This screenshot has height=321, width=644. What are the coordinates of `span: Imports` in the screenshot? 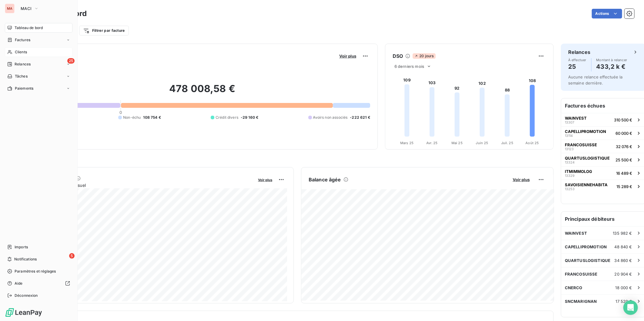 It's located at (21, 247).